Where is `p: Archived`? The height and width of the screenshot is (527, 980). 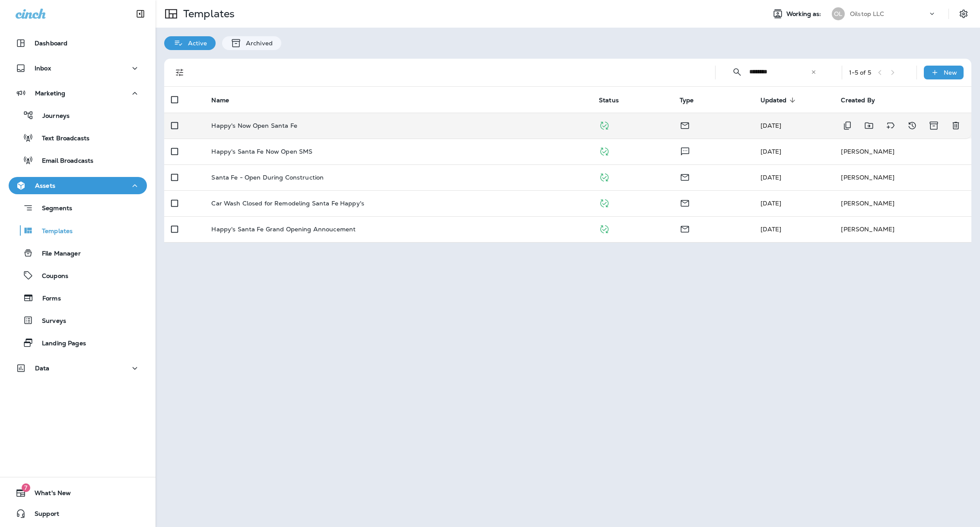 p: Archived is located at coordinates (257, 43).